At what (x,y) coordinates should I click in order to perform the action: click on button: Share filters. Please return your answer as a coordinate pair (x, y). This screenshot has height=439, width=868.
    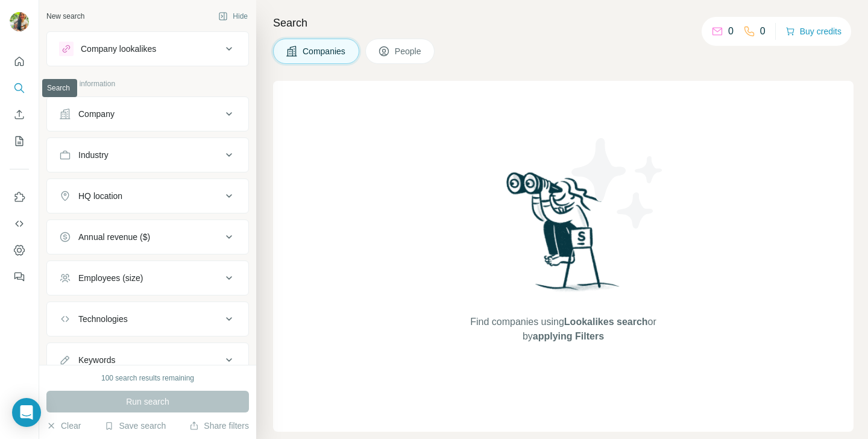
    Looking at the image, I should click on (219, 426).